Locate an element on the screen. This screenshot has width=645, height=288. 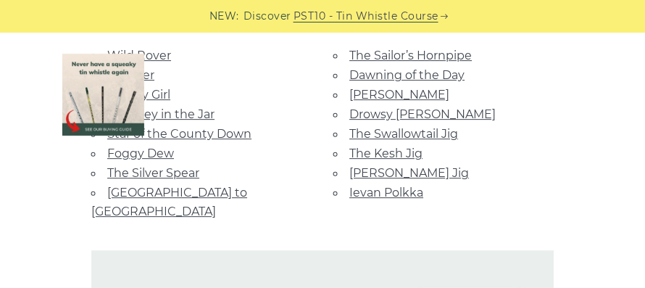
img: tin whistle buying guide is located at coordinates (103, 94).